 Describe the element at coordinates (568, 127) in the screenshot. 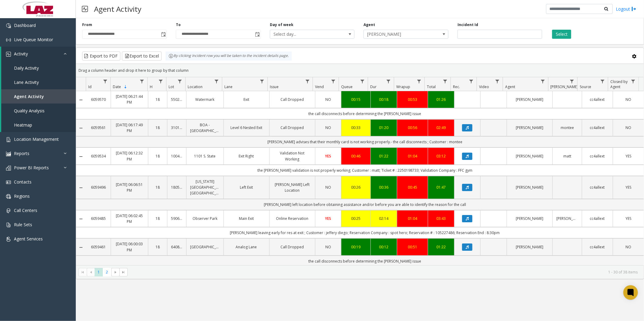

I see `a: montee` at that location.